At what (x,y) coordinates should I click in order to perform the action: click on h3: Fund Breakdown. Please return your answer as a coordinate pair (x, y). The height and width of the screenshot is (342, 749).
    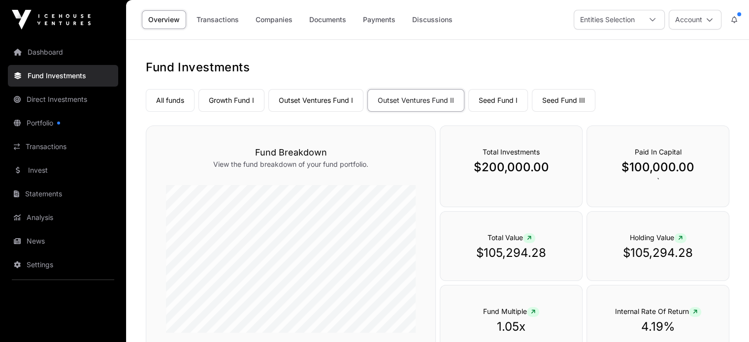
    Looking at the image, I should click on (291, 153).